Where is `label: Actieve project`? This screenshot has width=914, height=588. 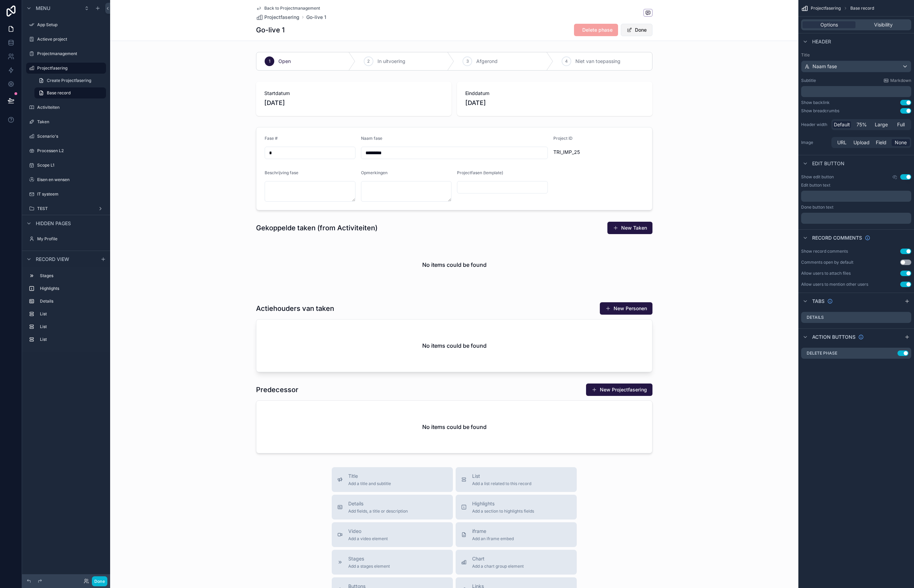
label: Actieve project is located at coordinates (71, 39).